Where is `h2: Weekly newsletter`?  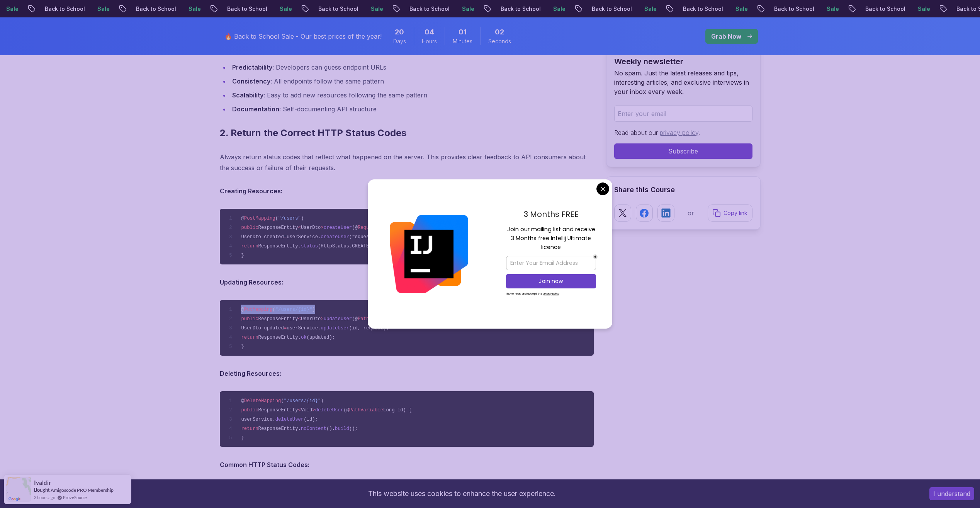 h2: Weekly newsletter is located at coordinates (683, 61).